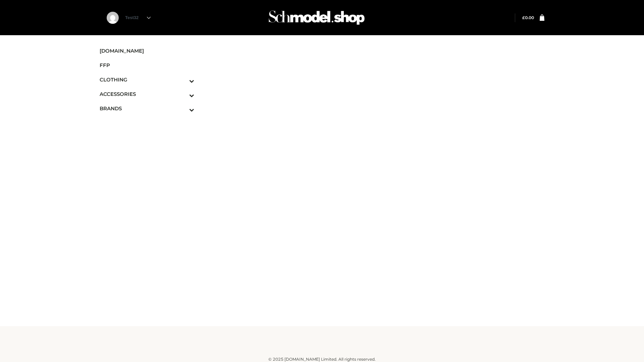 The image size is (644, 362). What do you see at coordinates (138, 17) in the screenshot?
I see `a: Test32` at bounding box center [138, 17].